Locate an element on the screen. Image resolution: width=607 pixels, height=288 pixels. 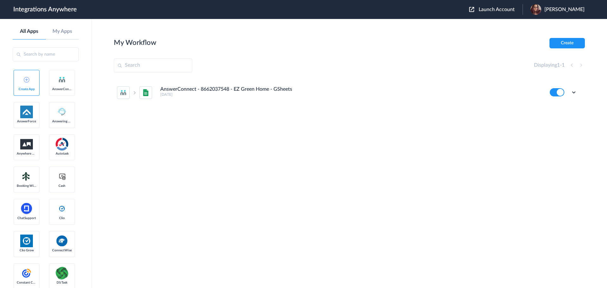
h4: AnswerConnect - 8662037548 - EZ Green Home - GSheets is located at coordinates (226, 89).